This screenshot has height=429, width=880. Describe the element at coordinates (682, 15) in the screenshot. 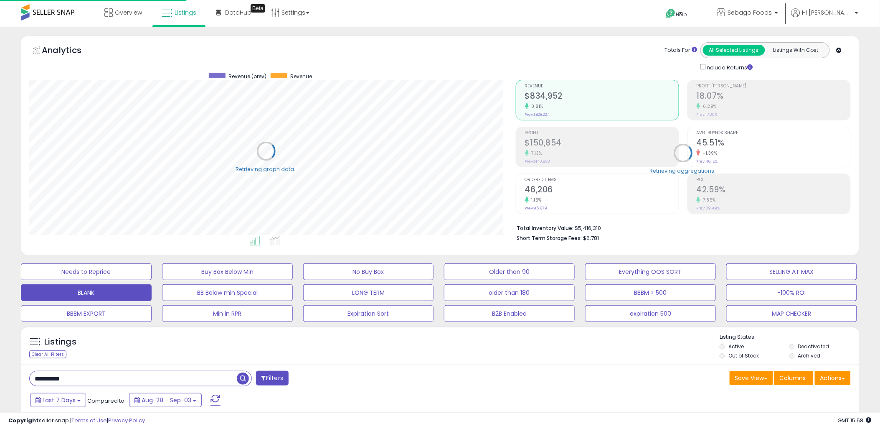

I see `a: Help` at that location.